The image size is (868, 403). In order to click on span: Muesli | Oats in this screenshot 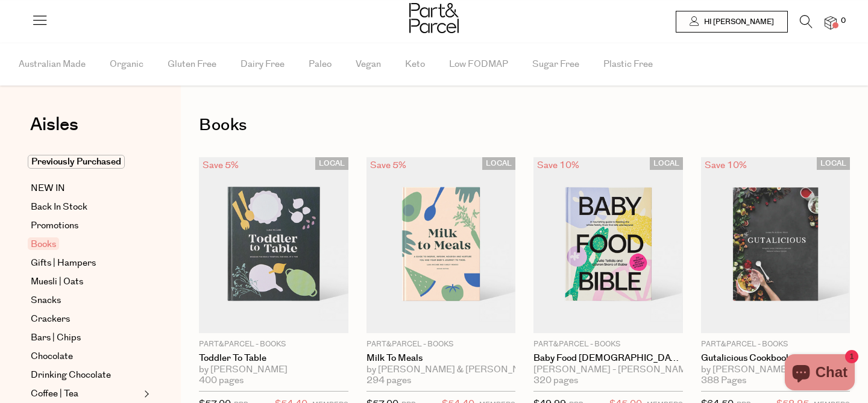, I will do `click(57, 282)`.